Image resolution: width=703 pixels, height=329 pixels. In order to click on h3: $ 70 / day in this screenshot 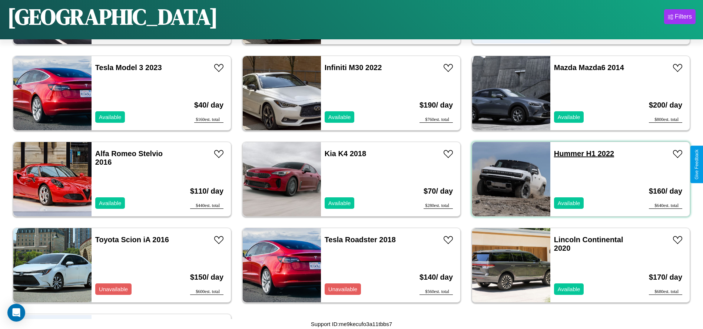, I will do `click(438, 191)`.